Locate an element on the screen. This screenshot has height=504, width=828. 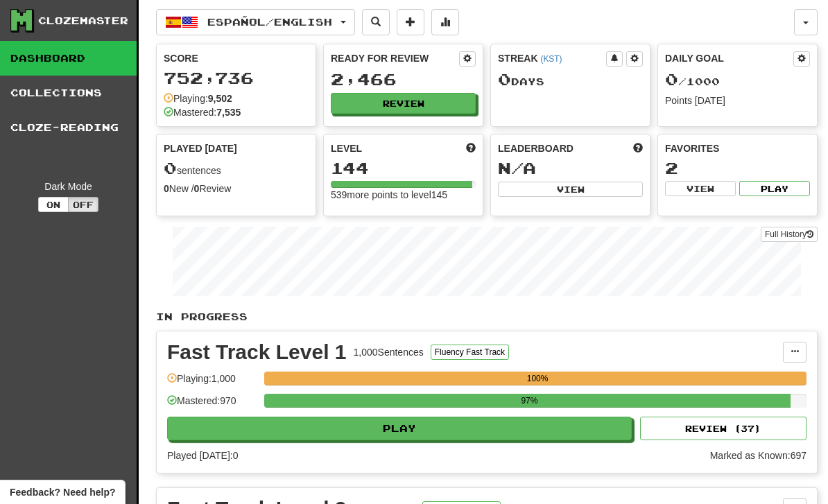
div: Playing: 1,000 is located at coordinates (212, 383).